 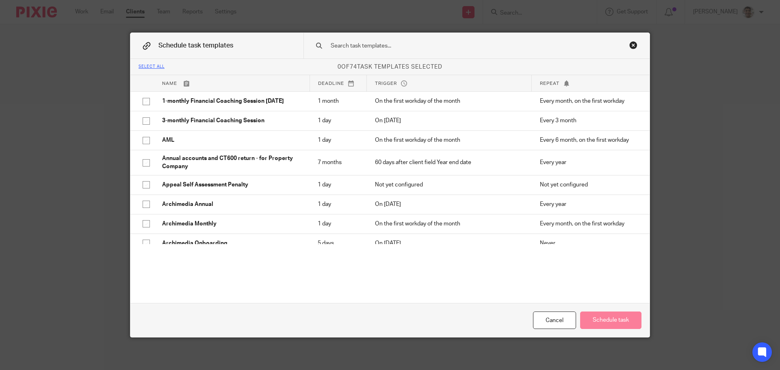 I want to click on span: 74, so click(x=353, y=67).